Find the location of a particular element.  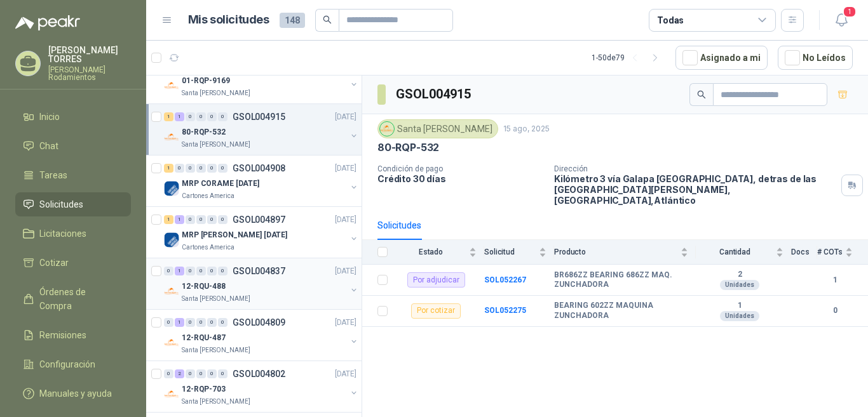

a: Licitaciones is located at coordinates (73, 233).